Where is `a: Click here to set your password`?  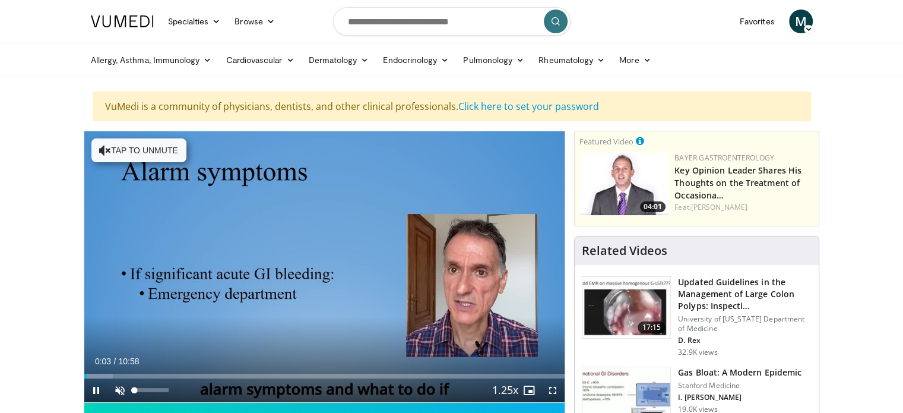
a: Click here to set your password is located at coordinates (529, 106).